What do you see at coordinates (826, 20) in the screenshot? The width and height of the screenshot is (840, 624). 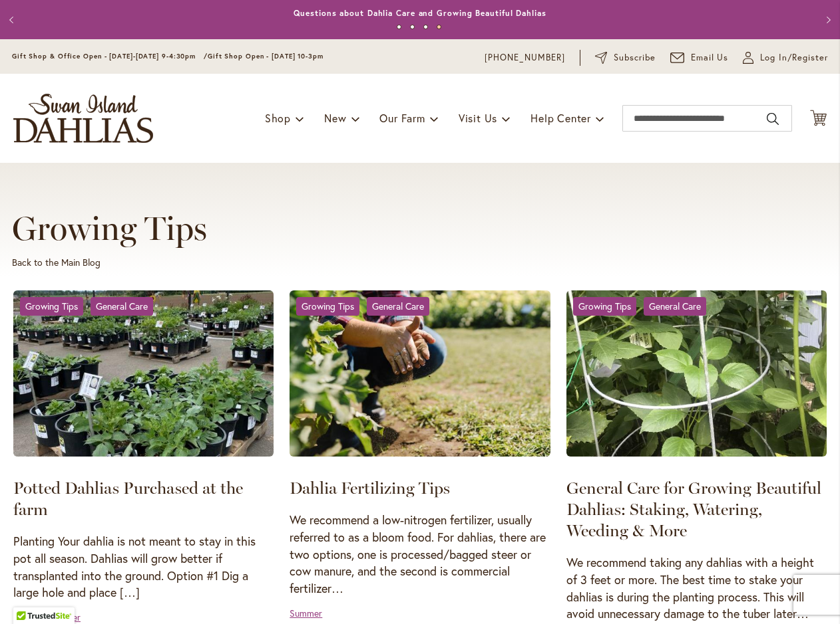 I see `button: Next` at bounding box center [826, 20].